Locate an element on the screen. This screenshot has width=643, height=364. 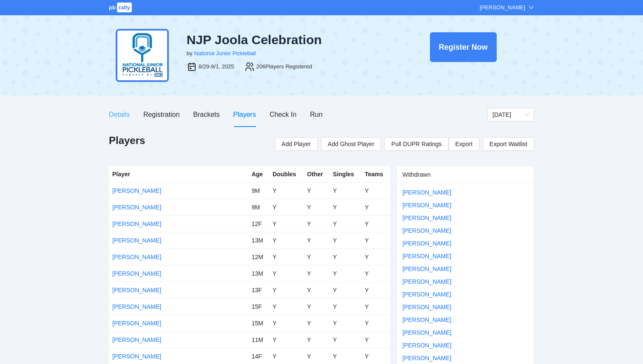
a: Export Waitlist is located at coordinates (508, 144).